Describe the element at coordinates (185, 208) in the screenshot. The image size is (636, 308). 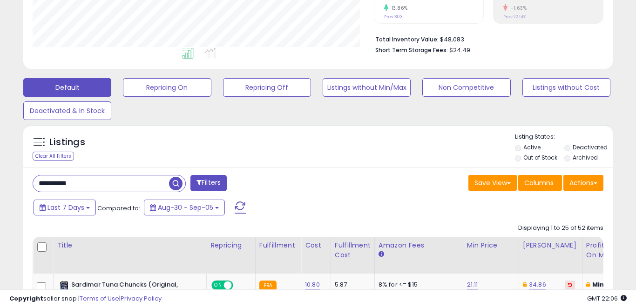
I see `span: Aug-30 - Sep-05` at that location.